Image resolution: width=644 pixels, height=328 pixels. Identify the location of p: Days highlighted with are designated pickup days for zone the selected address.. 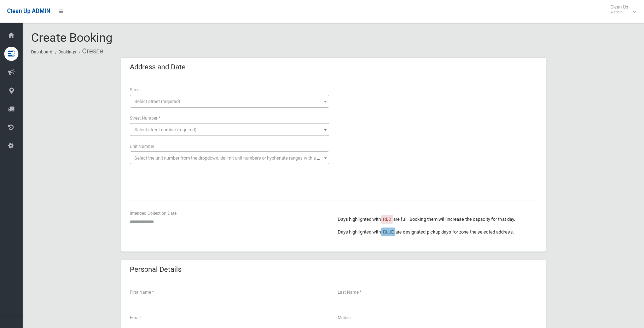
(438, 232).